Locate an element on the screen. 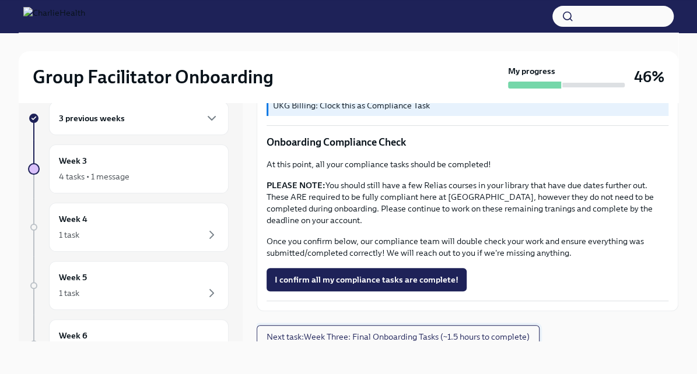  span: Next task : Week Three: Final Onboarding Tasks (~1.5 hours to complete) is located at coordinates (398, 337).